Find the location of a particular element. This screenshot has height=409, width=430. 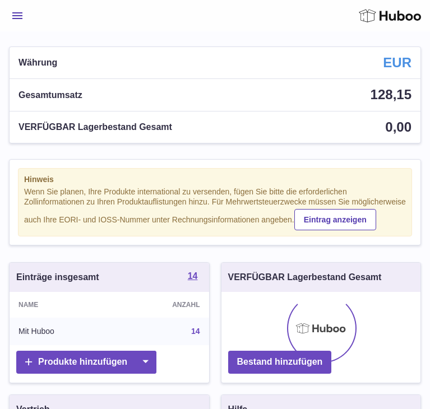

a: VERFÜGBAR Lagerbestand Gesamt 0,00 is located at coordinates (215, 127).